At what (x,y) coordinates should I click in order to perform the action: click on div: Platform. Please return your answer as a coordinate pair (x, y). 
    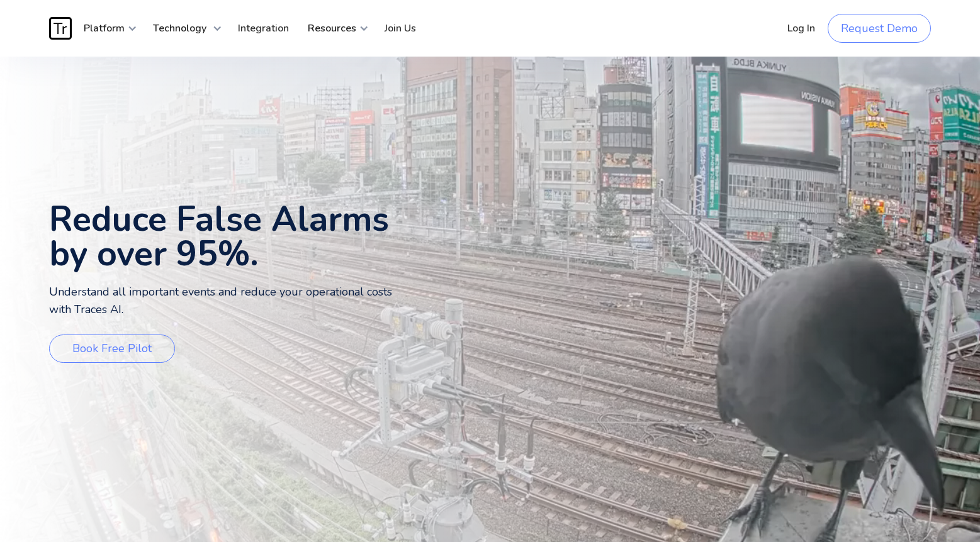
    Looking at the image, I should click on (106, 29).